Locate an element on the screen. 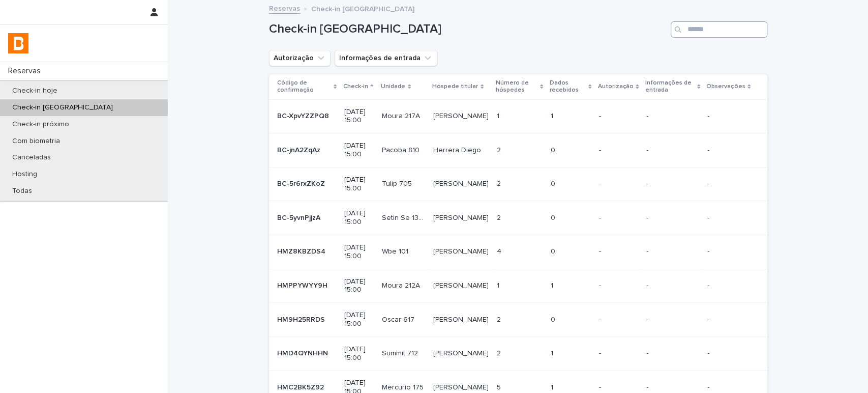 The height and width of the screenshot is (393, 868). p: HMZ8KBZDS4 is located at coordinates (302, 251).